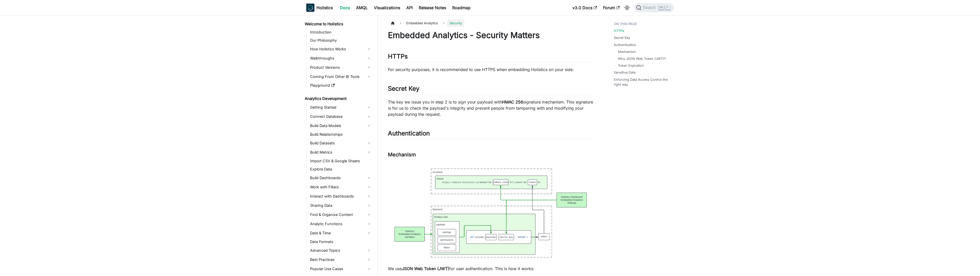  What do you see at coordinates (387, 8) in the screenshot?
I see `a: Visualizations` at bounding box center [387, 8].